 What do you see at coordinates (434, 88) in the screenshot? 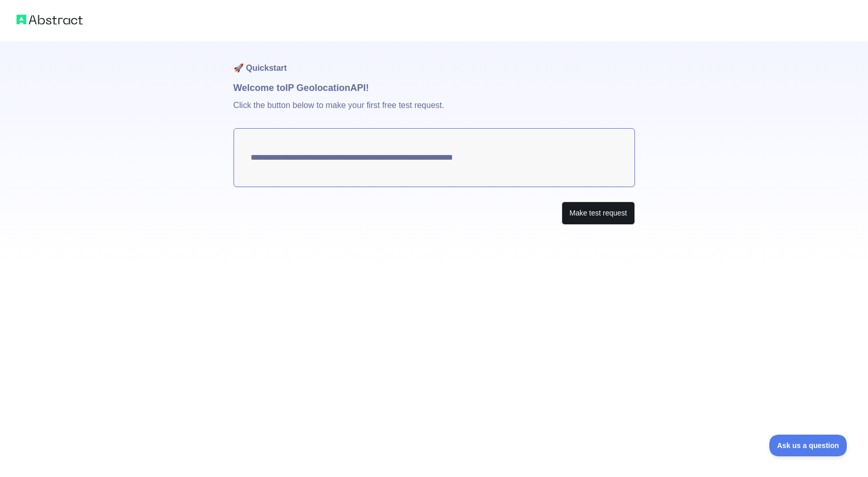
I see `h1: Welcome to IP Geolocation API!` at bounding box center [434, 88].